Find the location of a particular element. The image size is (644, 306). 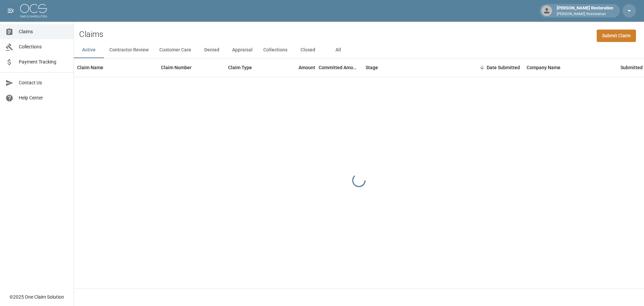

button: Sort is located at coordinates (482, 68).